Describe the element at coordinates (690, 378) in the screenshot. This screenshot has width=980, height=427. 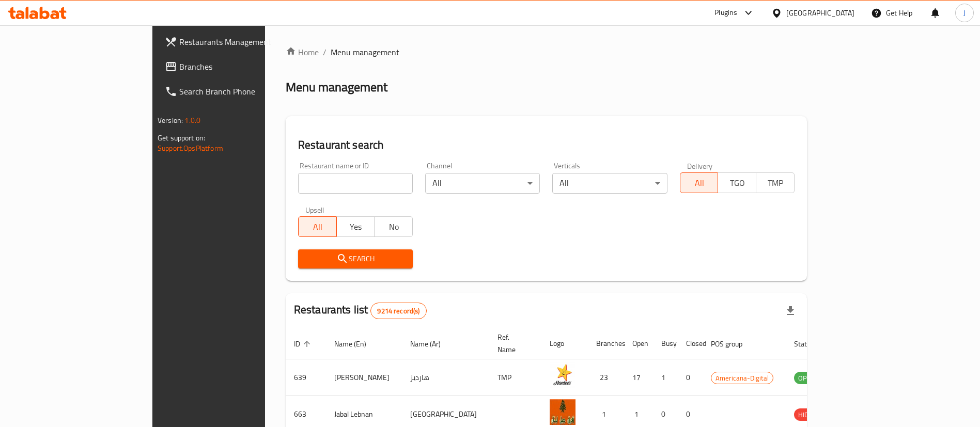
I see `td: 0` at that location.